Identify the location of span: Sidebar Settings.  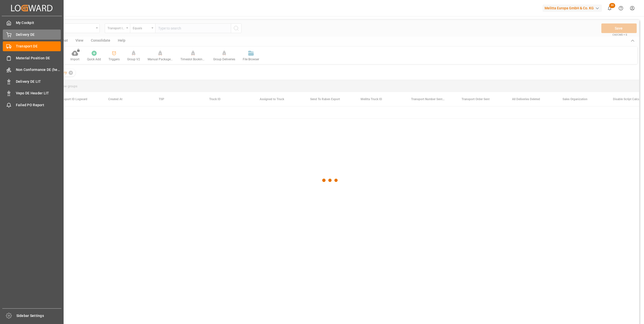
(39, 315).